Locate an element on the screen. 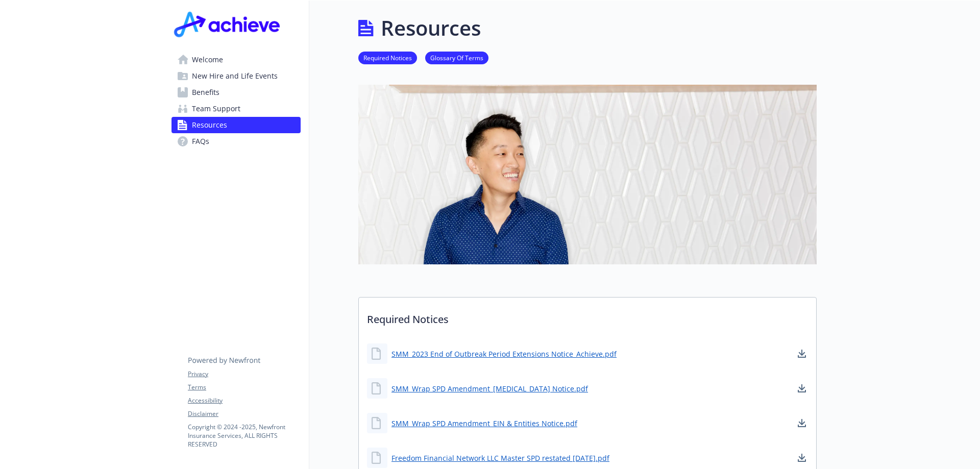 The width and height of the screenshot is (980, 469). span: New Hire and Life Events is located at coordinates (235, 76).